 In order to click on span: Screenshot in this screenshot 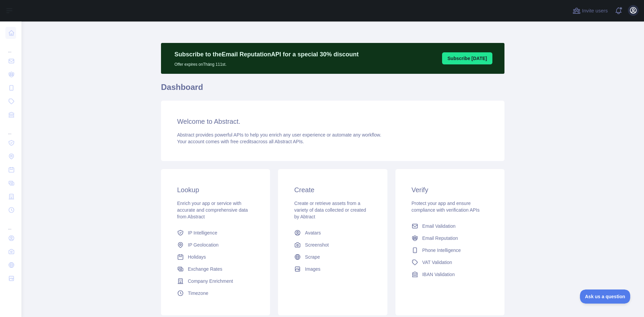, I will do `click(317, 245)`.